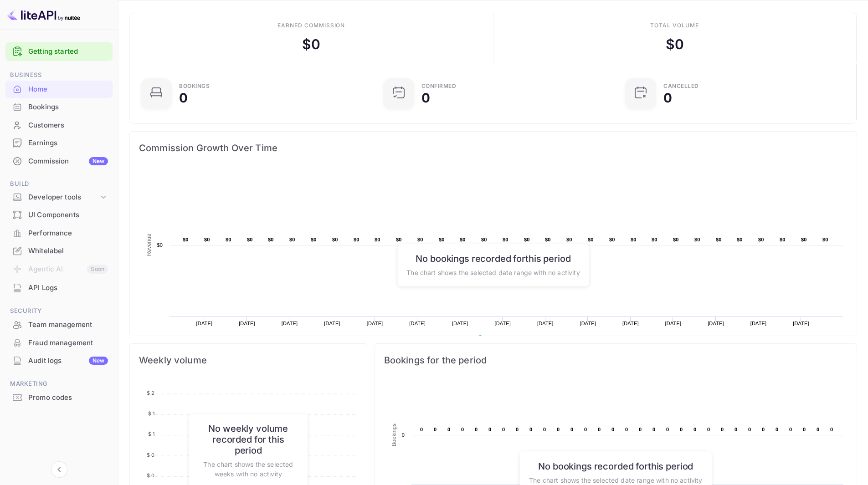  What do you see at coordinates (59, 343) in the screenshot?
I see `a: Fraud management` at bounding box center [59, 343].